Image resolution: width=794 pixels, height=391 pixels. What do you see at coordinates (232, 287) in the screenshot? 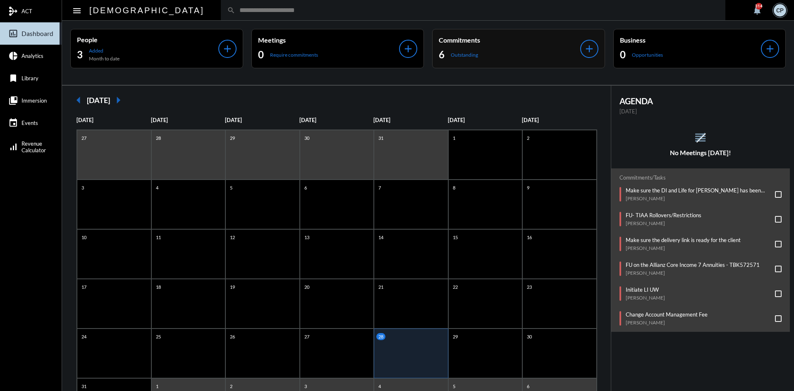
I see `p: 19` at bounding box center [232, 287].